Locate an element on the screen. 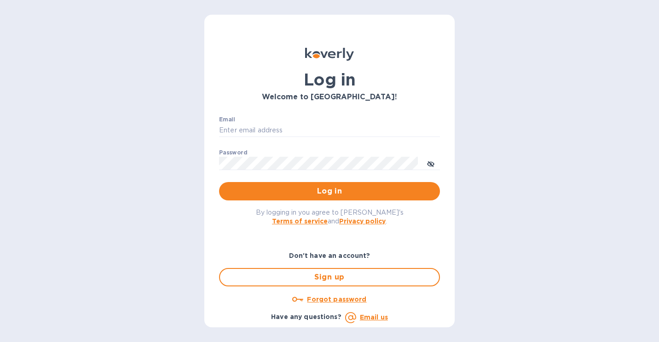  label: Password is located at coordinates (233, 153).